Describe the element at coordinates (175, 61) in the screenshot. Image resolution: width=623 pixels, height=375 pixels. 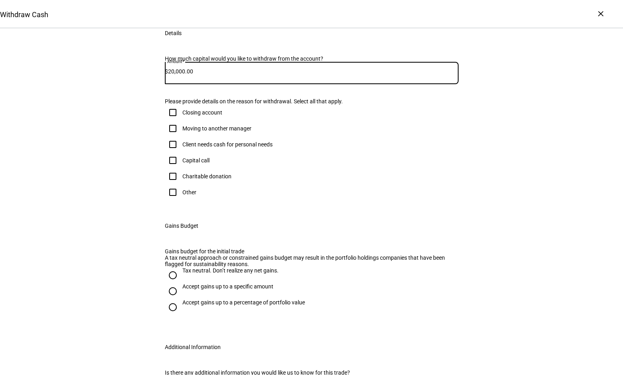
I see `mat-label: Amount*` at that location.